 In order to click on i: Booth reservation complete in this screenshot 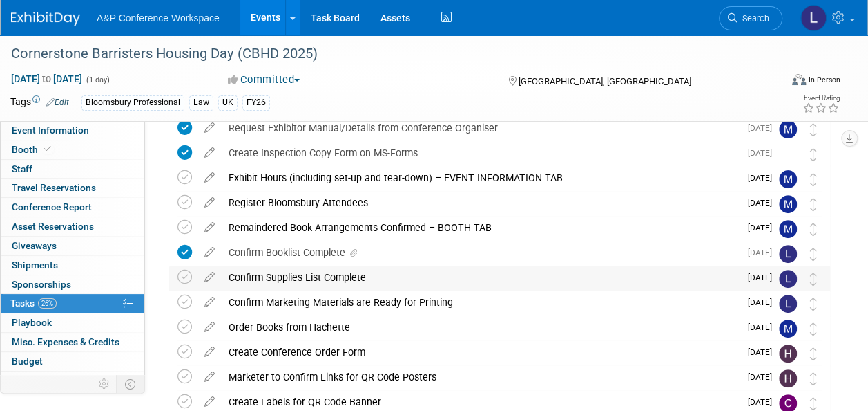, I will do `click(48, 148)`.